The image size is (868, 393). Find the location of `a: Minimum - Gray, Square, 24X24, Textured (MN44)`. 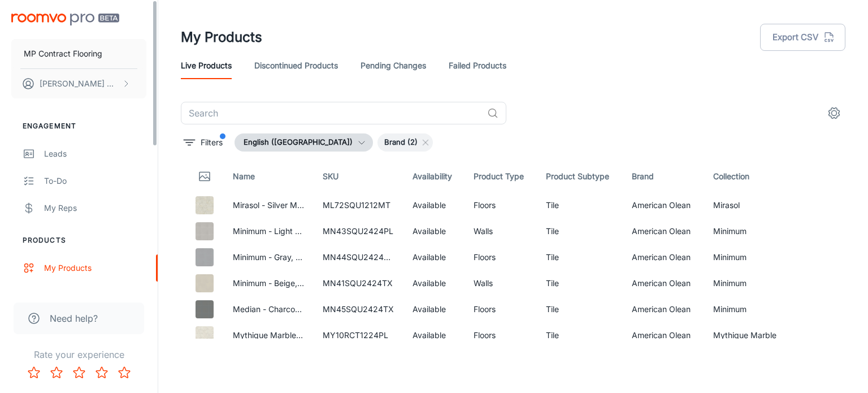

a: Minimum - Gray, Square, 24X24, Textured (MN44) is located at coordinates (327, 257).